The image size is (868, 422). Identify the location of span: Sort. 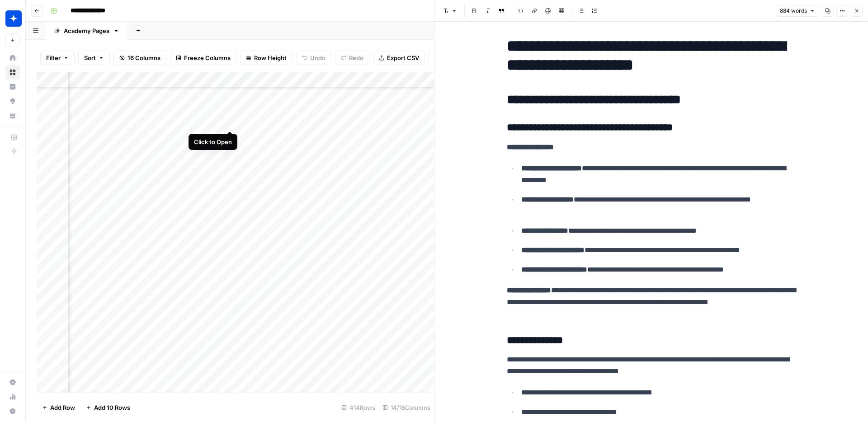
(90, 58).